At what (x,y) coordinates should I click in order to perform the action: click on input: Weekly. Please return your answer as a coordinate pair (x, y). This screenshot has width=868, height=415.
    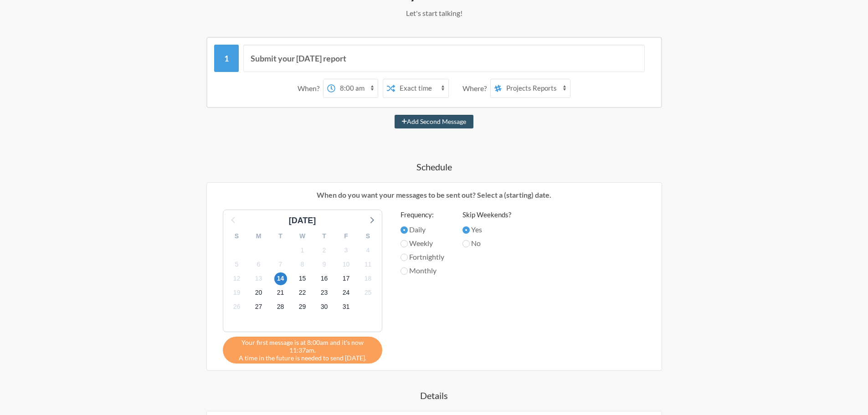
    Looking at the image, I should click on (404, 244).